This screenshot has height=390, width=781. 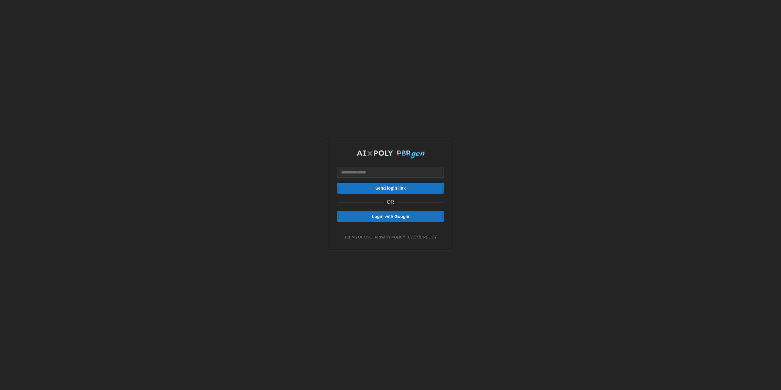 I want to click on button: Login with Google, so click(x=390, y=216).